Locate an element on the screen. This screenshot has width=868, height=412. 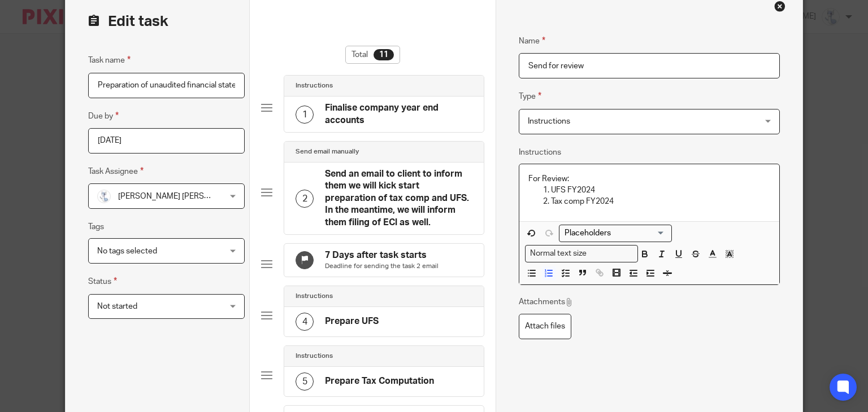
p: Tax comp FY2024 is located at coordinates (661, 201).